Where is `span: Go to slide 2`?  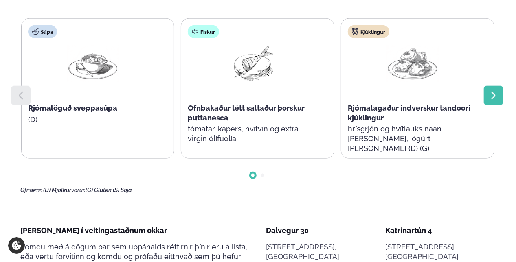
span: Go to slide 2 is located at coordinates (262, 175).